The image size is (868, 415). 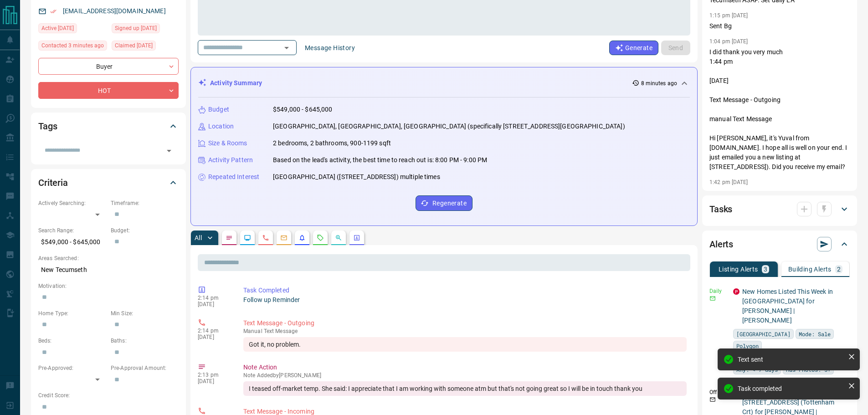 What do you see at coordinates (53, 12) in the screenshot?
I see `svg: Email Verified` at bounding box center [53, 12].